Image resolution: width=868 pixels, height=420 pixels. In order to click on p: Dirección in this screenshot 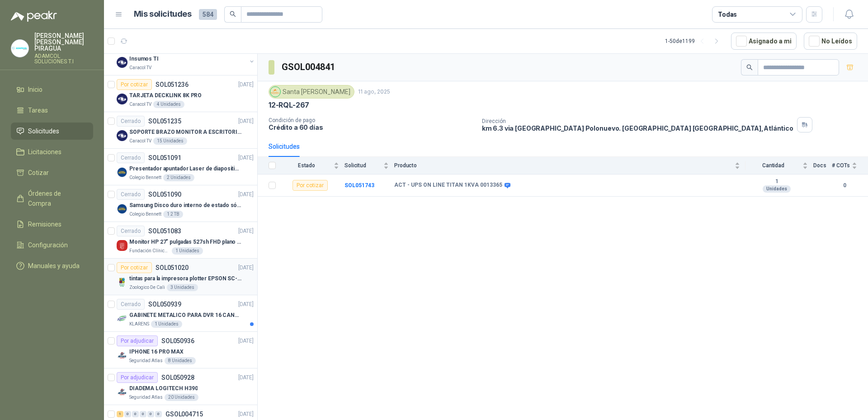, I will do `click(637, 121)`.